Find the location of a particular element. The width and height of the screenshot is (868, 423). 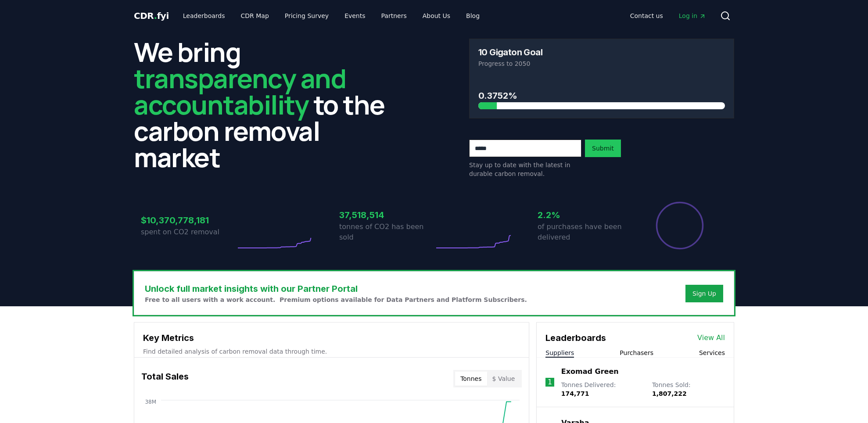

button: Submit is located at coordinates (603, 149).